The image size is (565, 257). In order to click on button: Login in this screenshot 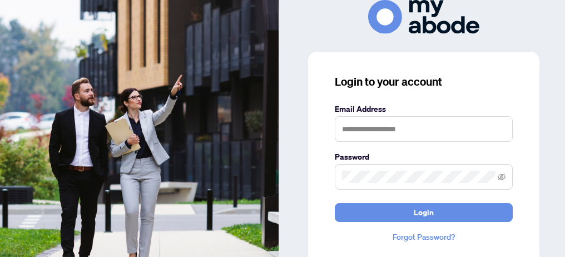, I will do `click(424, 212)`.